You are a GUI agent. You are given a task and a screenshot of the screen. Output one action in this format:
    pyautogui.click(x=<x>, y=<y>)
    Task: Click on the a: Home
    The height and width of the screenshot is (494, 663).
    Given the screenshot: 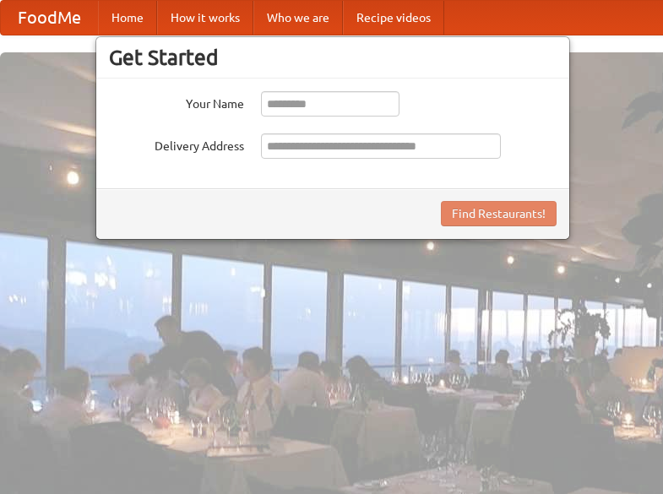 What is the action you would take?
    pyautogui.click(x=128, y=18)
    